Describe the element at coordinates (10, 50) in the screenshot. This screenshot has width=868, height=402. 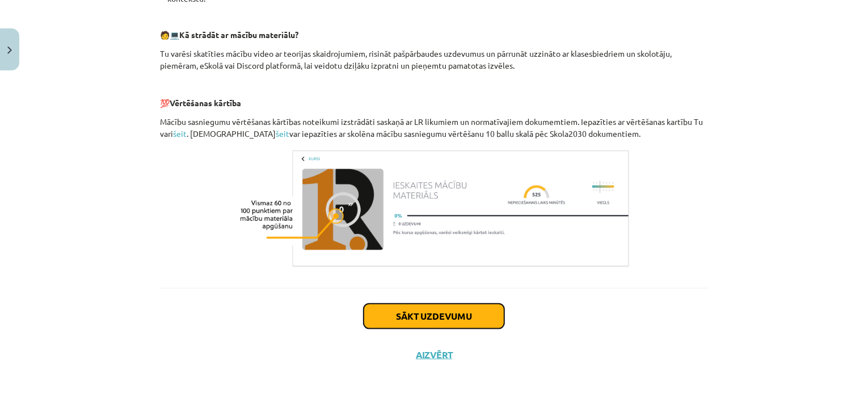
I see `img: icon-close-lesson-0947bae3869378f0d4975bcd49f059093ad1ed9edebbc8119c70593378902aed.svg` at that location.